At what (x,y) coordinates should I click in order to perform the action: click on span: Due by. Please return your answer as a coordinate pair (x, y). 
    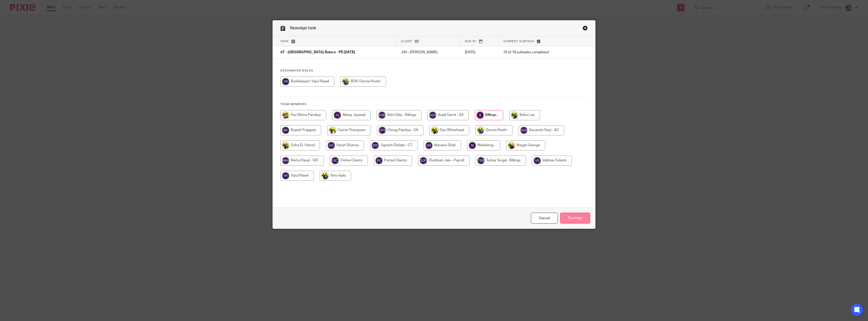
    Looking at the image, I should click on (471, 41).